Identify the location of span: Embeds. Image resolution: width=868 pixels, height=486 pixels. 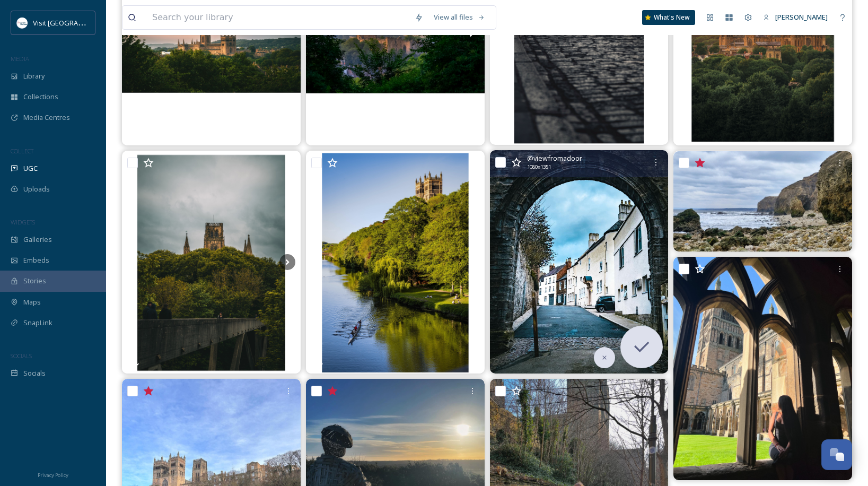
(36, 260).